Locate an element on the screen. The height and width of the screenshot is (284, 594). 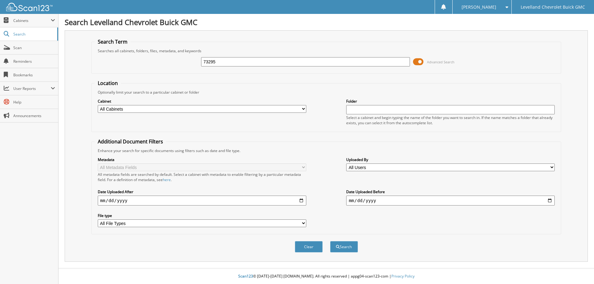
span: Bookmarks is located at coordinates (34, 75).